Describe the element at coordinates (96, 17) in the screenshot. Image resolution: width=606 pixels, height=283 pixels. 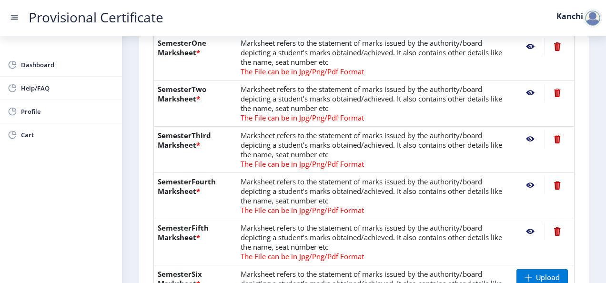
I see `a: Provisional Certificate` at that location.